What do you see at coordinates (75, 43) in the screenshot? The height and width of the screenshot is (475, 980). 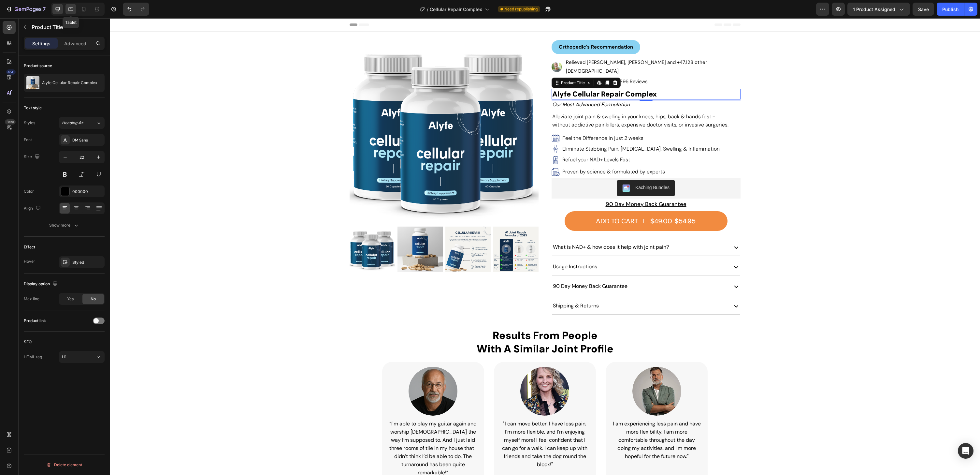 I see `p: Advanced` at bounding box center [75, 43].